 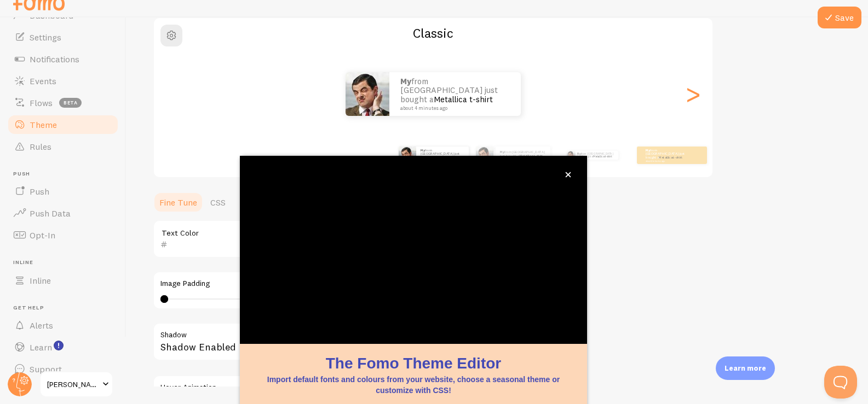 What do you see at coordinates (40, 347) in the screenshot?
I see `span: Learn` at bounding box center [40, 347].